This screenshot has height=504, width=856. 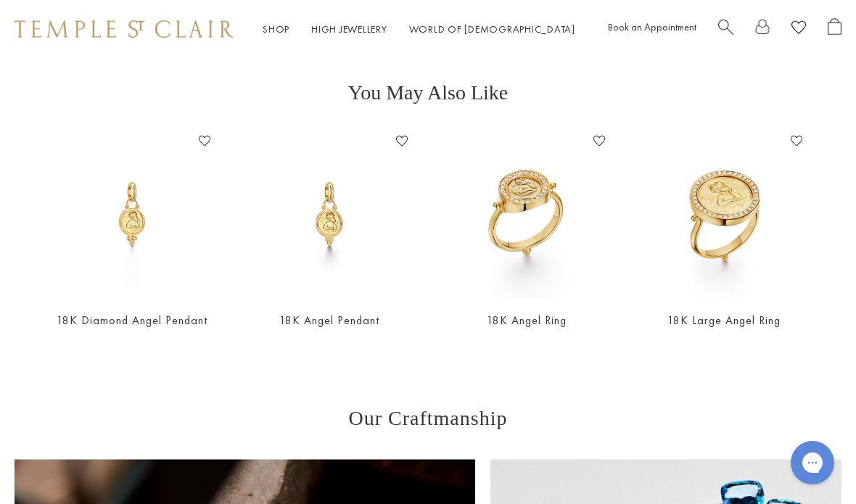 What do you see at coordinates (652, 26) in the screenshot?
I see `a: Book an Appointment` at bounding box center [652, 26].